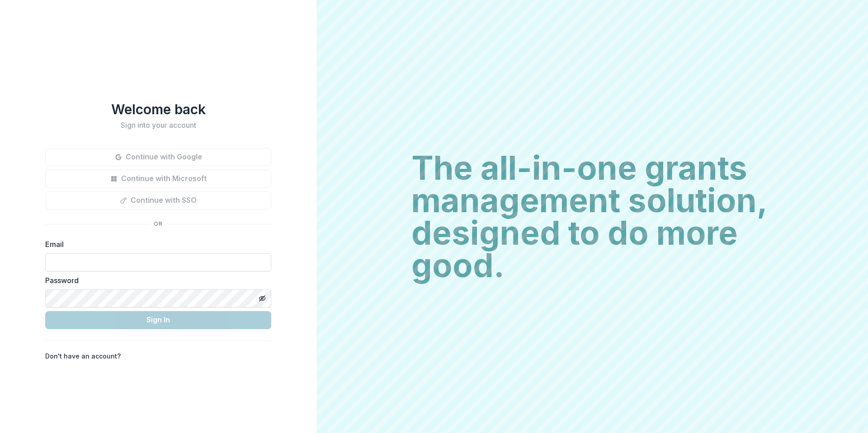 This screenshot has height=433, width=868. Describe the element at coordinates (158, 109) in the screenshot. I see `h1: Welcome back` at that location.